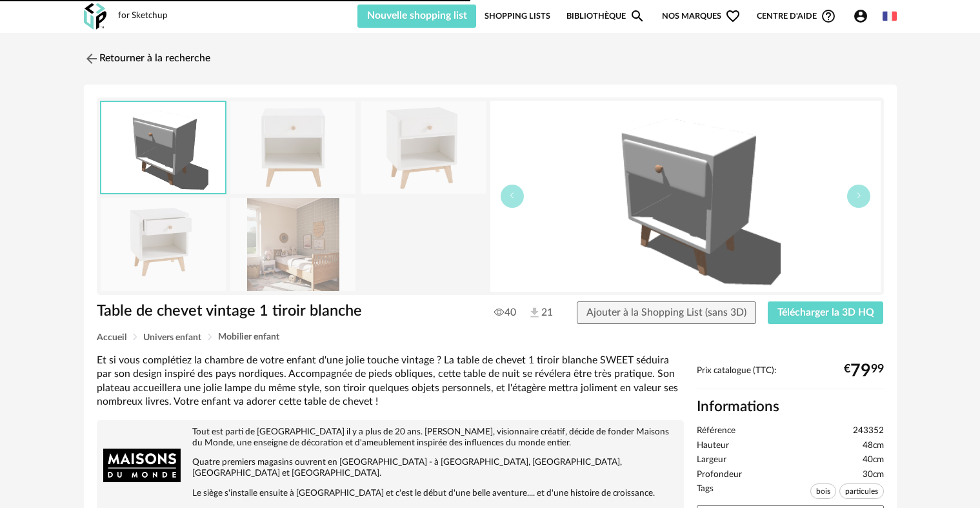 The height and width of the screenshot is (508, 980). Describe the element at coordinates (713, 446) in the screenshot. I see `span: Hauteur` at that location.